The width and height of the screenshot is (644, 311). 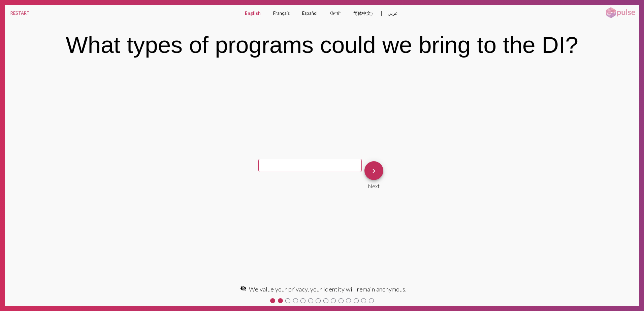 What do you see at coordinates (253, 13) in the screenshot?
I see `button: English` at bounding box center [253, 13].